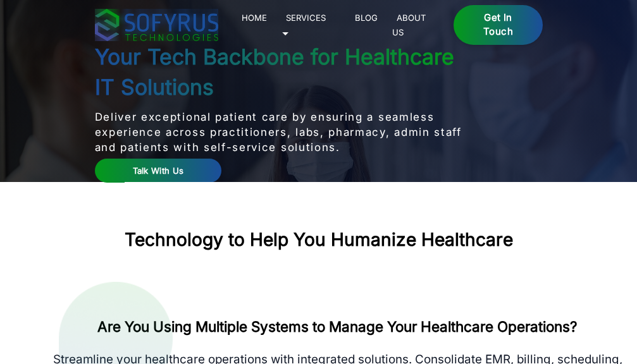 The height and width of the screenshot is (364, 637). What do you see at coordinates (156, 25) in the screenshot?
I see `img: sofyrus` at bounding box center [156, 25].